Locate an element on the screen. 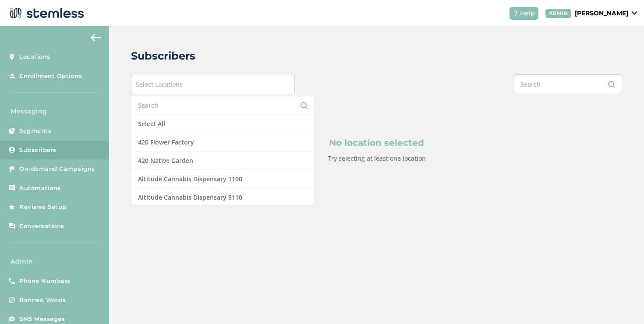 The width and height of the screenshot is (644, 324). span: Reviews Setup is located at coordinates (43, 207).